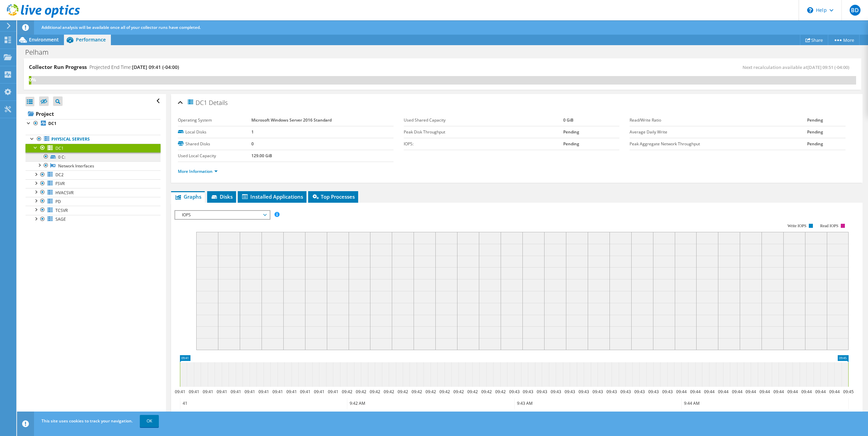 The height and width of the screenshot is (436, 868). What do you see at coordinates (93, 184) in the screenshot?
I see `a: FSVR` at bounding box center [93, 184].